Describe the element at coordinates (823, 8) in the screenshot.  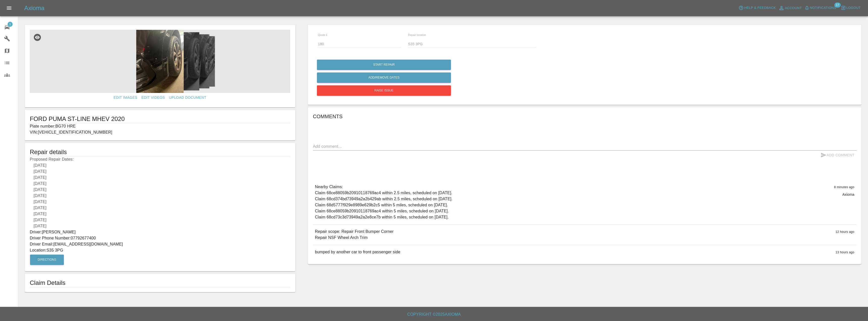
I see `span: Notifications` at that location.